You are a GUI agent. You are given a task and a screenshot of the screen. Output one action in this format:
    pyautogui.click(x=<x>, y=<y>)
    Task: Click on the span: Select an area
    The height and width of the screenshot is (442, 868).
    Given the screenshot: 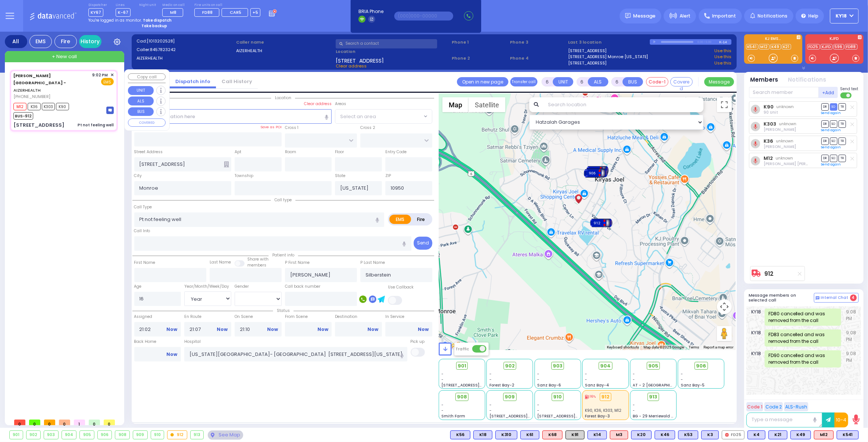 What is the action you would take?
    pyautogui.click(x=358, y=117)
    